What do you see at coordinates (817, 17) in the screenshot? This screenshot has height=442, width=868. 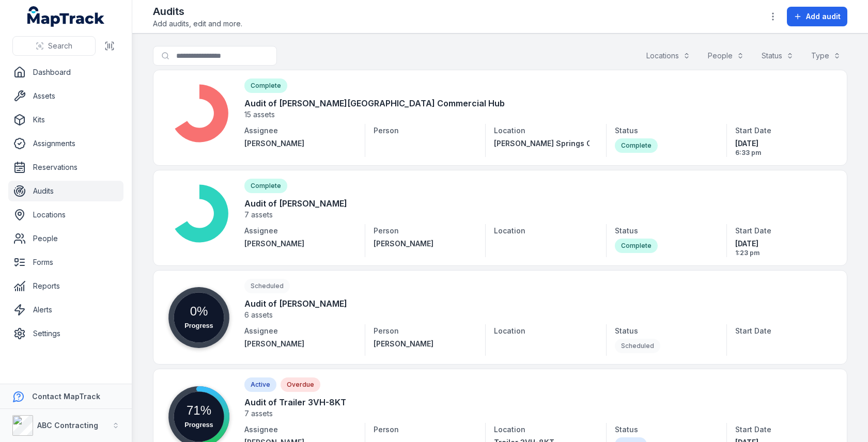 I see `button: Add audit` at bounding box center [817, 17].